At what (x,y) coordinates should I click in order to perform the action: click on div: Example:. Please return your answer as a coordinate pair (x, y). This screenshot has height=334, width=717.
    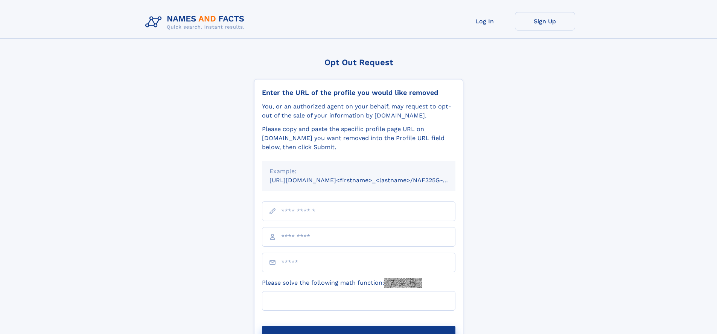
    Looking at the image, I should click on (359, 171).